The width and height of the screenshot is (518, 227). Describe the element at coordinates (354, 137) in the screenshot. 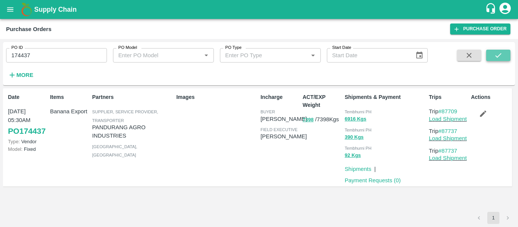

I see `button: 390 Kgs` at that location.